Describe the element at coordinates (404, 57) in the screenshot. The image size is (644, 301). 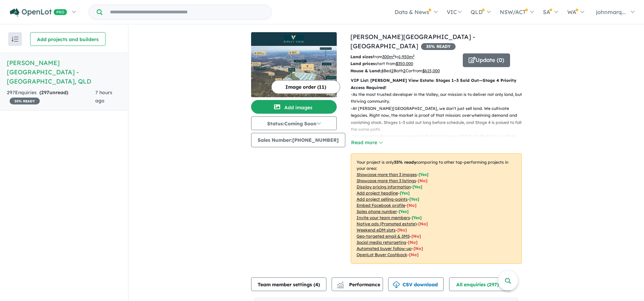
I see `p: from` at that location.